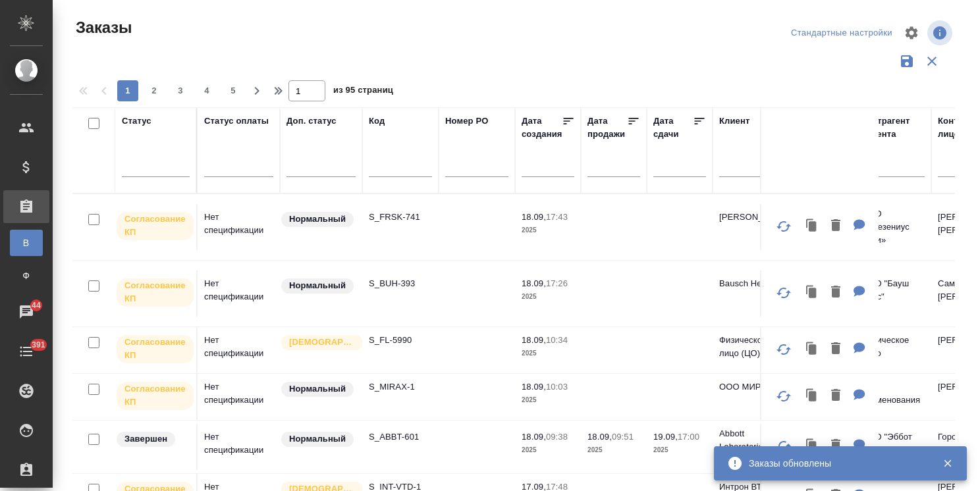 The image size is (980, 491). Describe the element at coordinates (932, 61) in the screenshot. I see `button: Сбросить фильтры` at that location.